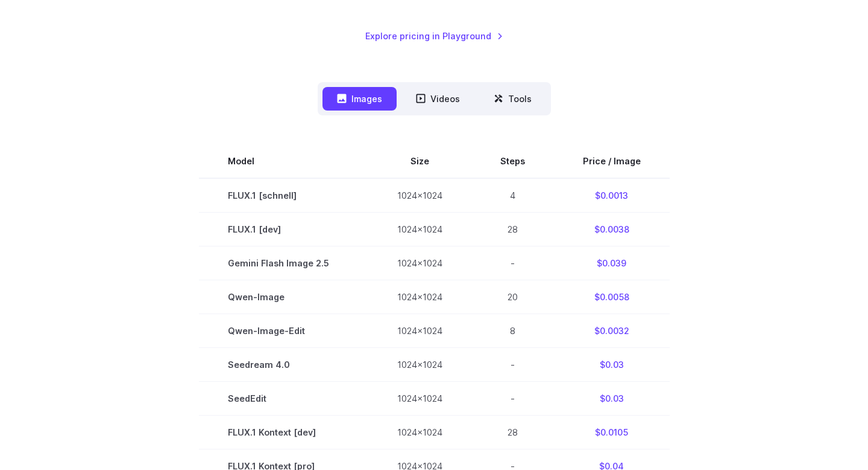 The image size is (868, 470). I want to click on th: Price / Image, so click(612, 161).